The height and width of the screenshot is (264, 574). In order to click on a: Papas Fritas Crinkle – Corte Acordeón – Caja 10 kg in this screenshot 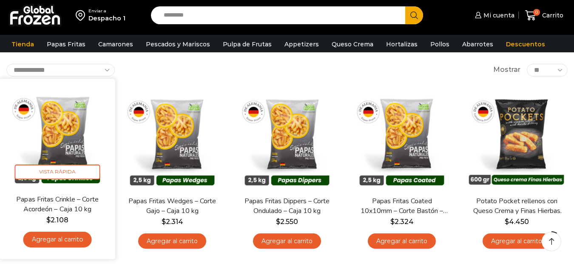, I will do `click(57, 204)`.